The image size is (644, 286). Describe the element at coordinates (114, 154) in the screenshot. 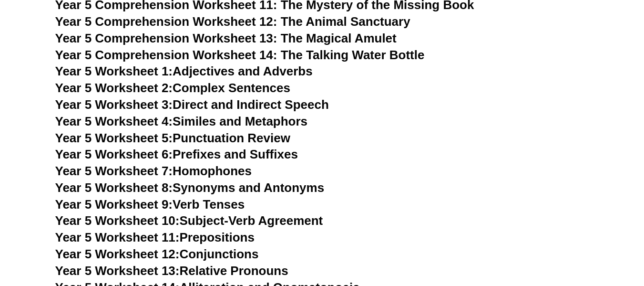

I see `span: Year 5 Worksheet 6:` at that location.